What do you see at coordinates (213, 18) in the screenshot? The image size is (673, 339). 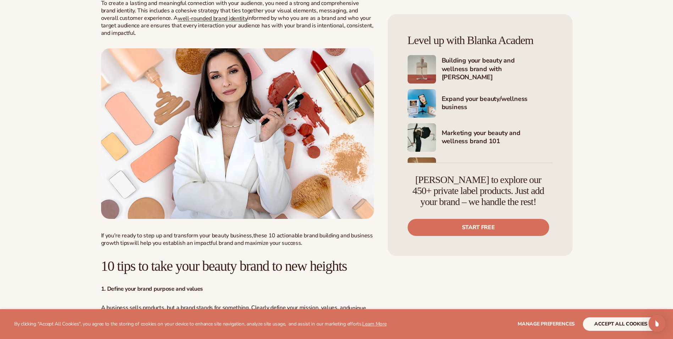 I see `span: well-rounded brand identity` at bounding box center [213, 18].